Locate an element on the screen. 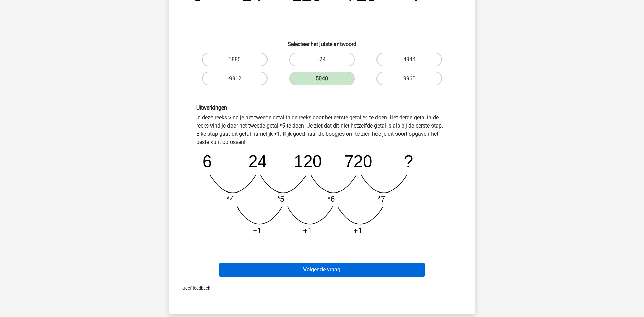 Image resolution: width=644 pixels, height=317 pixels. div: In deze reeks vind je het tweede getal in de reeks door het eerste getal *4 te doen. Het derde ge... is located at coordinates (322, 173).